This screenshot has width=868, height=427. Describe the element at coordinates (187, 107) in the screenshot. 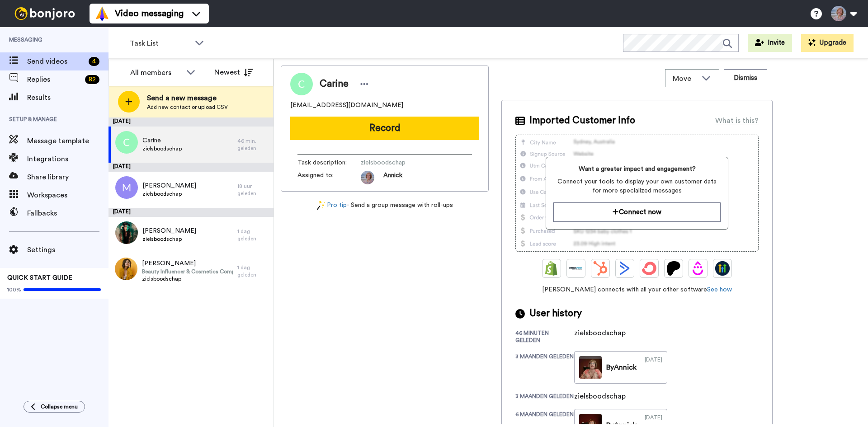

I see `span: Add new contact or upload CSV` at that location.